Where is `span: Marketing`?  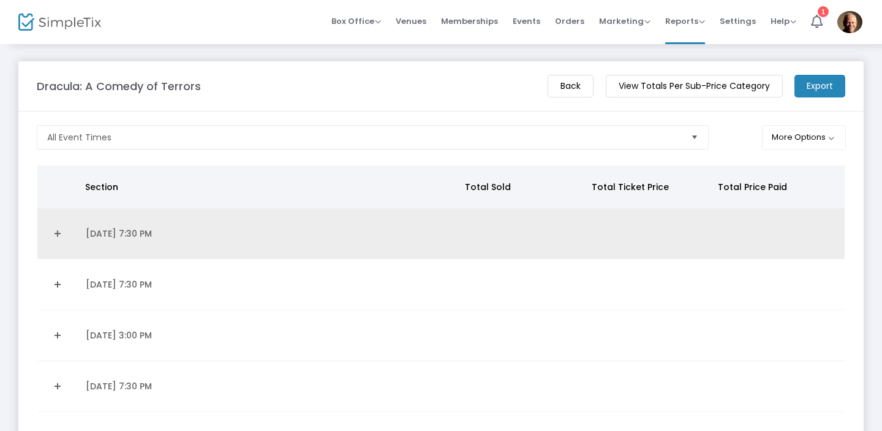 span: Marketing is located at coordinates (625, 21).